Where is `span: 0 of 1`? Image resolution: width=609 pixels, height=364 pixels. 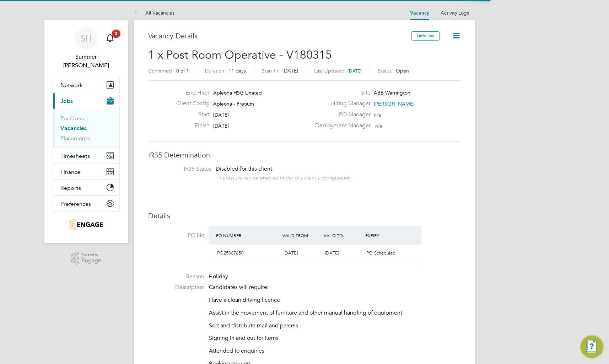
span: 0 of 1 is located at coordinates (183, 71).